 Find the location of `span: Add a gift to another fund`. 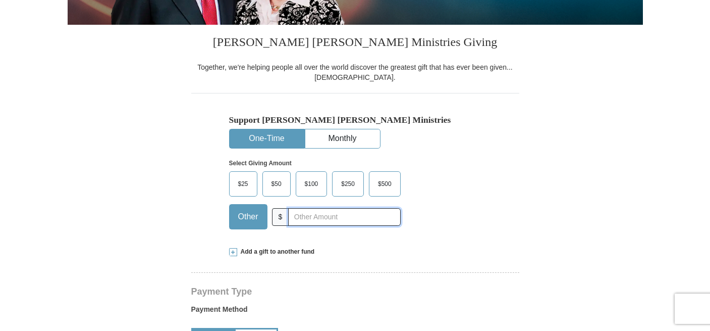

span: Add a gift to another fund is located at coordinates (276, 251).